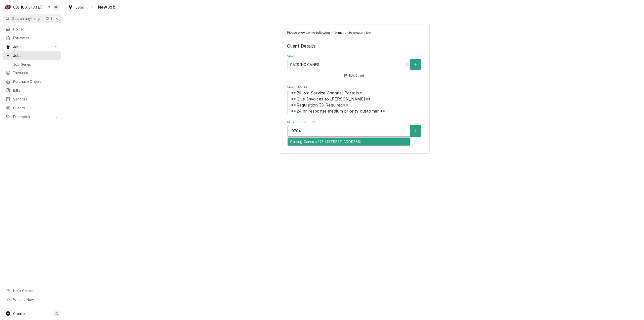 This screenshot has width=644, height=320. What do you see at coordinates (56, 7) in the screenshot?
I see `div: KH` at bounding box center [56, 7].